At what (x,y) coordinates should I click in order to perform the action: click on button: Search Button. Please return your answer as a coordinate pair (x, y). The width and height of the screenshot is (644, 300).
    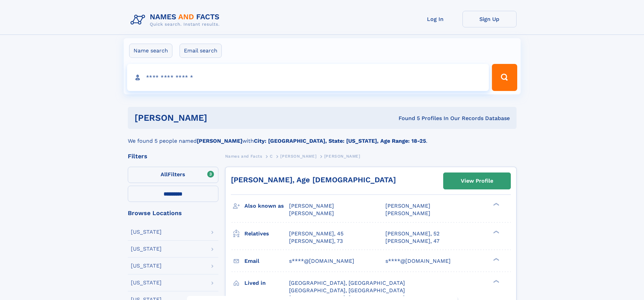
    Looking at the image, I should click on (504, 77).